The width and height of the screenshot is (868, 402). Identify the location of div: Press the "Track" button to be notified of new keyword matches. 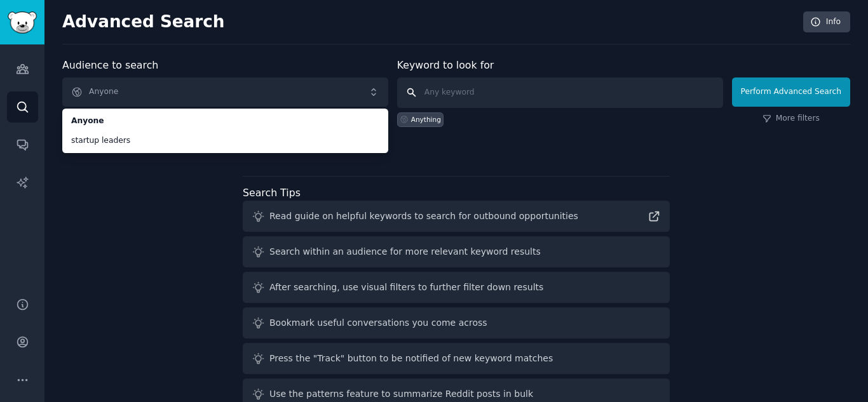
(412, 359).